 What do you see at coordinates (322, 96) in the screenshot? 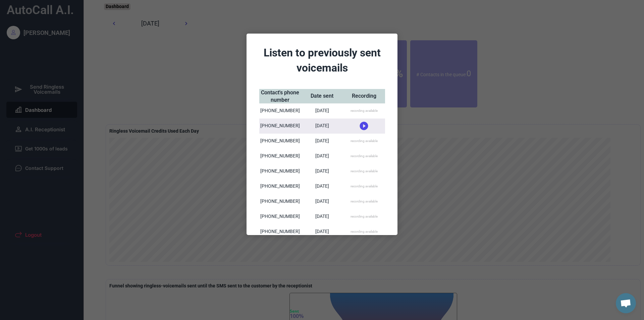
I see `div: Date sent` at bounding box center [322, 96].